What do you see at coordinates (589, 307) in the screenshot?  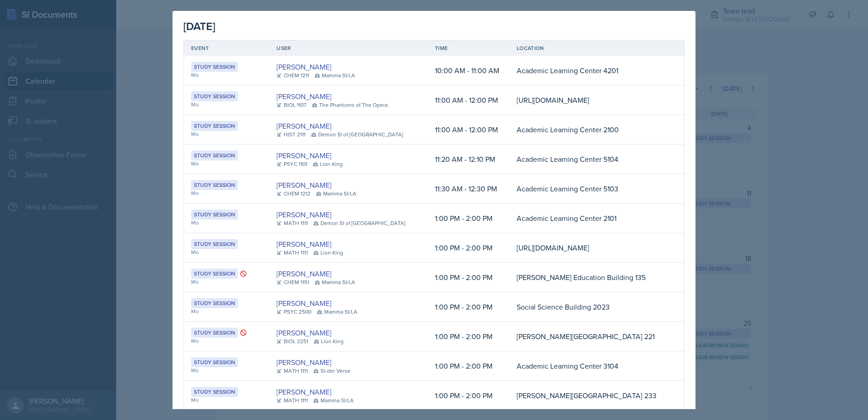 I see `td: Social Science Building 2023` at bounding box center [589, 307].